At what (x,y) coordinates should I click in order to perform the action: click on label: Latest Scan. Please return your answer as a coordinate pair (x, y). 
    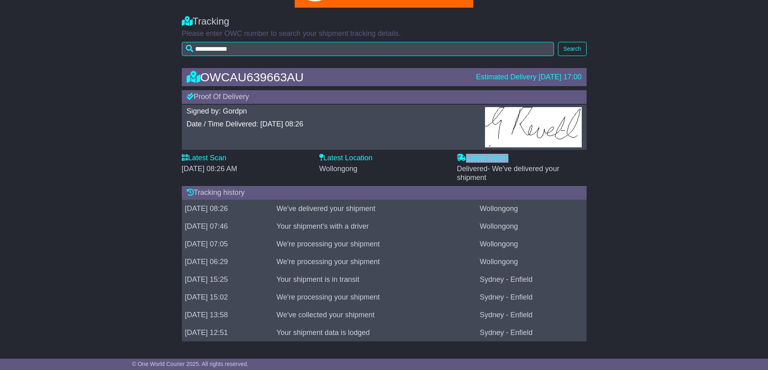
    Looking at the image, I should click on (204, 158).